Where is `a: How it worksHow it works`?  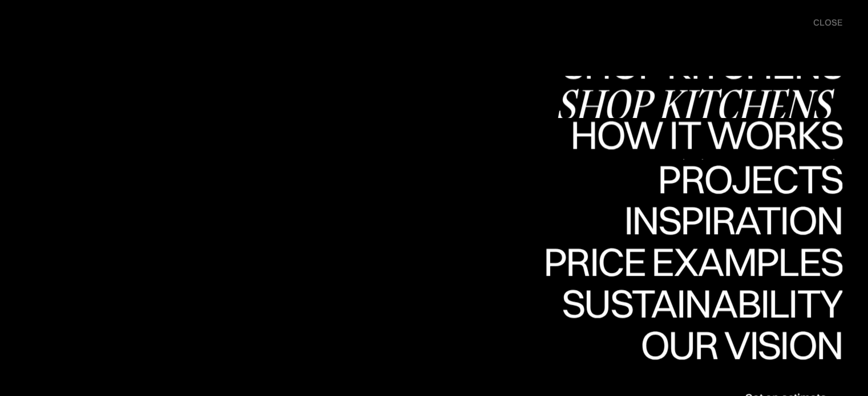
a: How it worksHow it works is located at coordinates (705, 138).